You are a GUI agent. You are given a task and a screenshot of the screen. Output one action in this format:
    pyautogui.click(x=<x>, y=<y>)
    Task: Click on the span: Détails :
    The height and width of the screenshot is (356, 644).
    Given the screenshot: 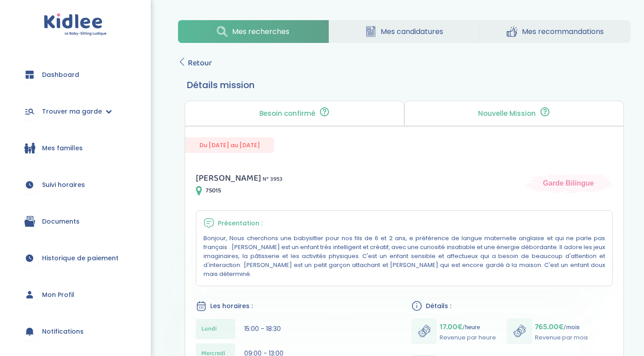 What is the action you would take?
    pyautogui.click(x=438, y=306)
    